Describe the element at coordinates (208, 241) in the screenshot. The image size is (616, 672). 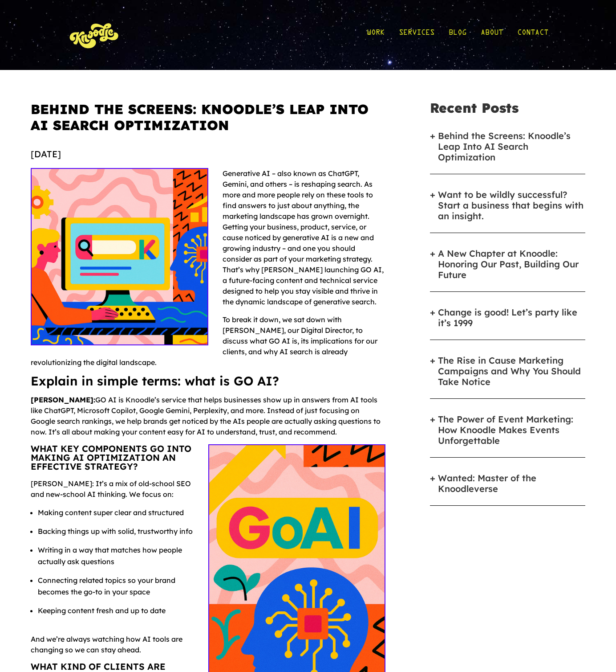
I see `p: Generative AI – also known as ChatGPT, Gemini, and others – is reshaping search. As more and more...` at that location.